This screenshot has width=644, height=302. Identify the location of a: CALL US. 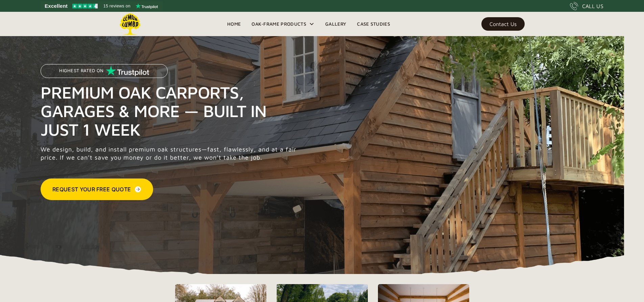
(586, 6).